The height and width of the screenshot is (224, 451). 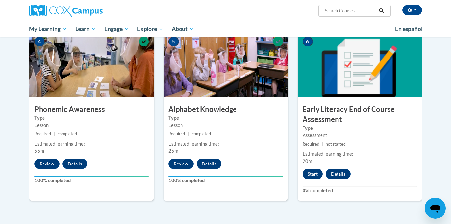 I want to click on h3: Early Literacy End of Course Assessment, so click(x=360, y=115).